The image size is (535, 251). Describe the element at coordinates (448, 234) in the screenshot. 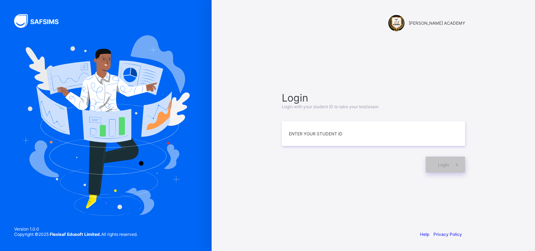

I see `a: Privacy Policy` at that location.